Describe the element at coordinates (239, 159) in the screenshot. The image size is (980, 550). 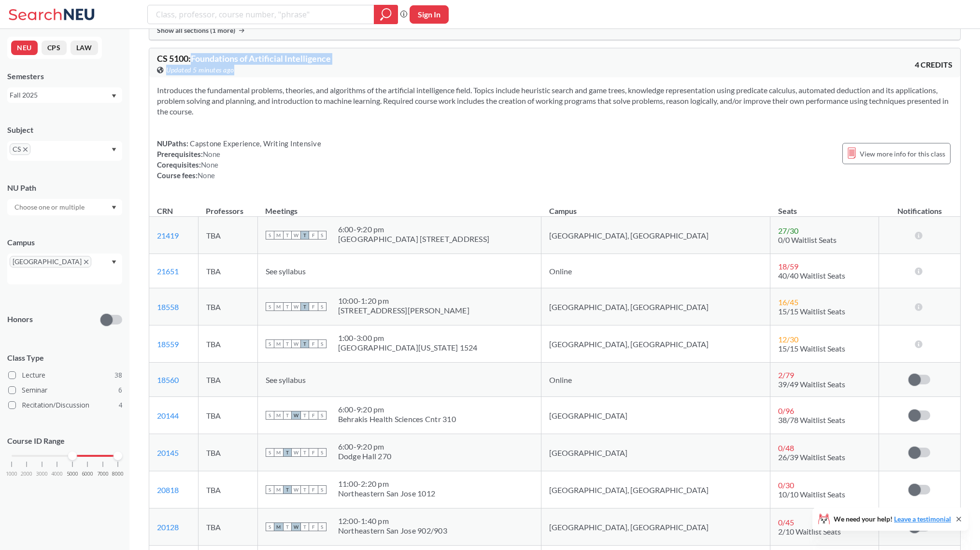
I see `div: NUPaths: Prerequisites: Corequisites: Course fees:` at that location.